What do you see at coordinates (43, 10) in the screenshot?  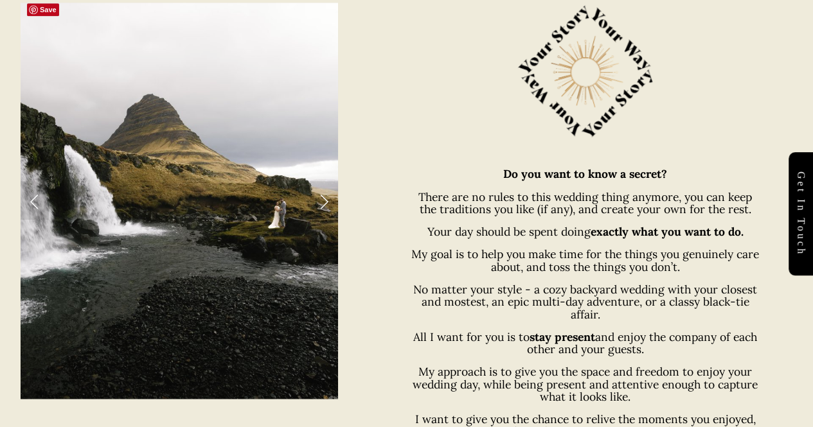 I see `a: Pin it!` at bounding box center [43, 10].